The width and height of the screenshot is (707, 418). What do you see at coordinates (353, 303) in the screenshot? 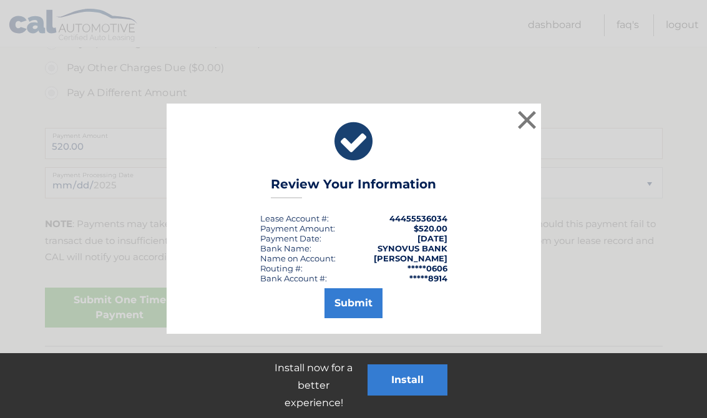
I see `button: Submit` at bounding box center [353, 303].